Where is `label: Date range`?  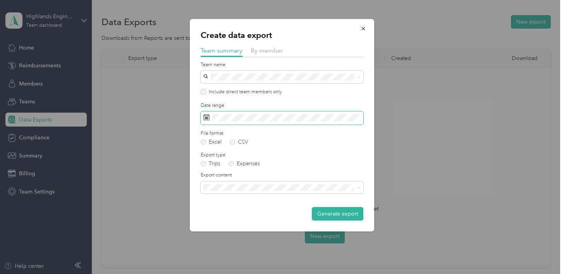
label: Date range is located at coordinates (282, 106).